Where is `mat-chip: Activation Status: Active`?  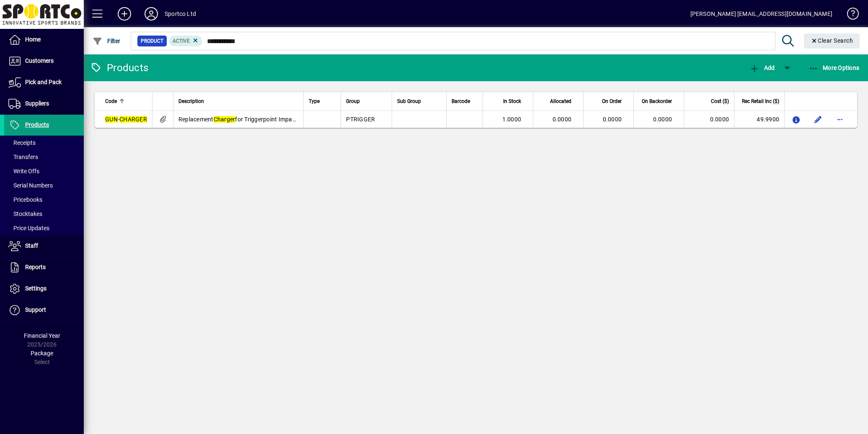
mat-chip: Activation Status: Active is located at coordinates (186, 41).